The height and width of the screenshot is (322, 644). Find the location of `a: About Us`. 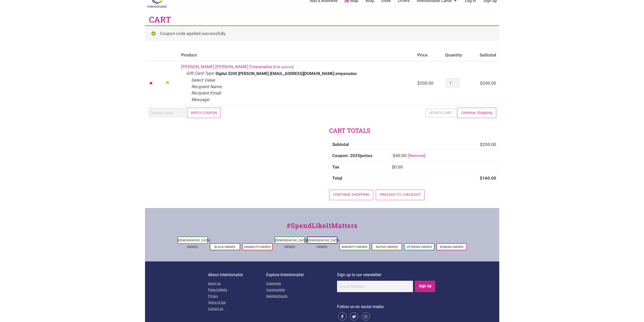

a: About Us is located at coordinates (237, 284).